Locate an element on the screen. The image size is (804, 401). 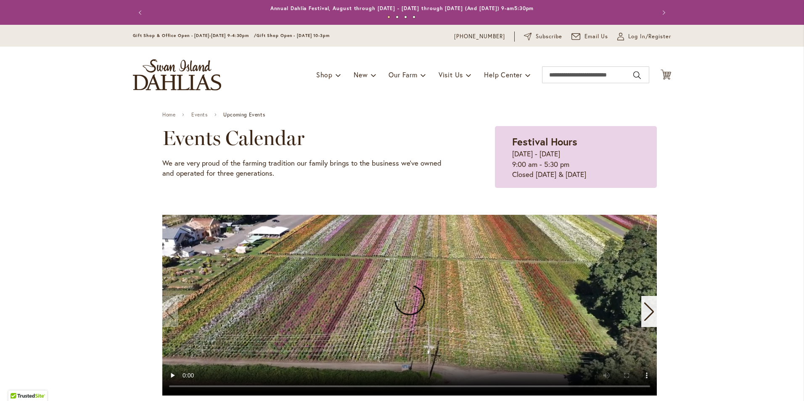
a: Log In/Register is located at coordinates (645, 37).